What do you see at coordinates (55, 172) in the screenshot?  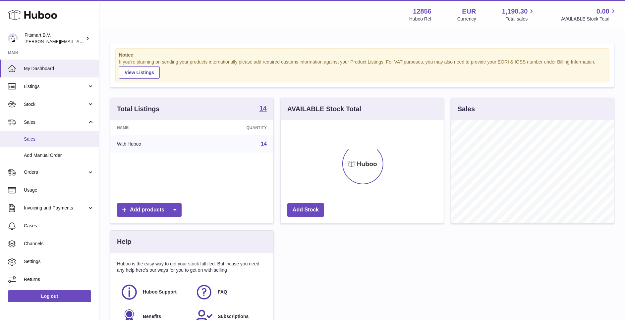 I see `span: Orders` at bounding box center [55, 172].